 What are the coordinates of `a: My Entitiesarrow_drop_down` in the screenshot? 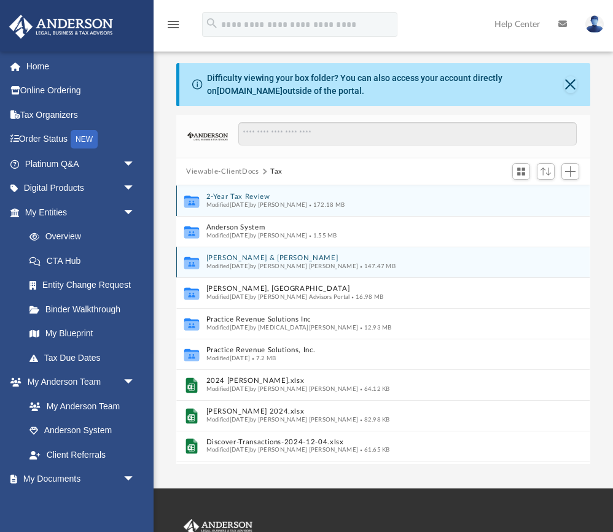 It's located at (81, 212).